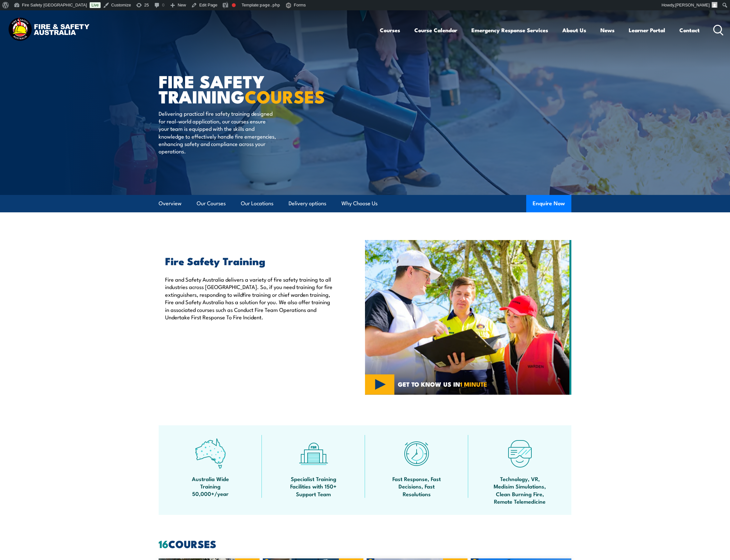  What do you see at coordinates (95, 5) in the screenshot?
I see `a: Live` at bounding box center [95, 5].